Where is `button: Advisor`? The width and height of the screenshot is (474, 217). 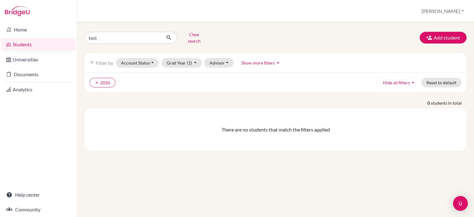 button: Advisor is located at coordinates (219, 63).